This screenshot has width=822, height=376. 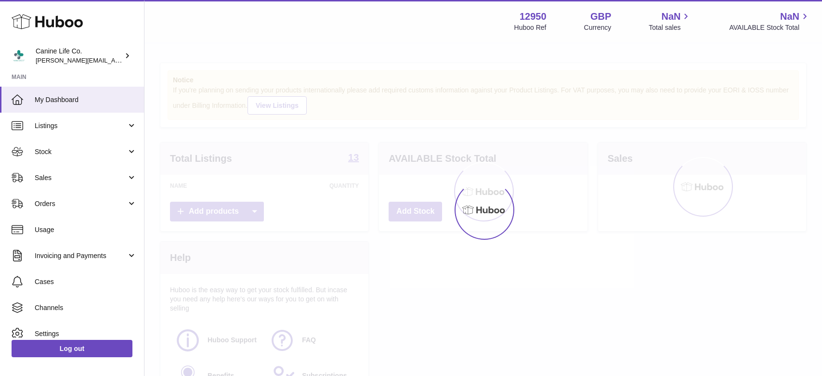 What do you see at coordinates (86, 230) in the screenshot?
I see `span: Usage` at bounding box center [86, 230].